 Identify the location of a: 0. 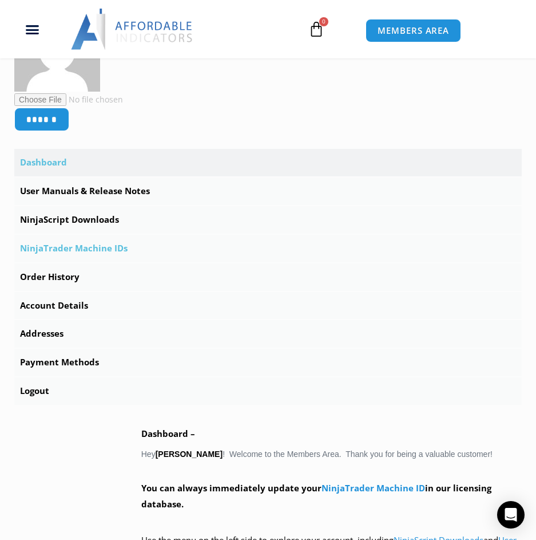
(316, 29).